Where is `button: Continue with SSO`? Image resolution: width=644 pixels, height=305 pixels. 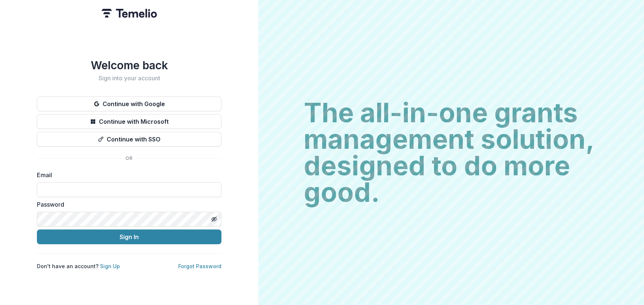 button: Continue with SSO is located at coordinates (129, 139).